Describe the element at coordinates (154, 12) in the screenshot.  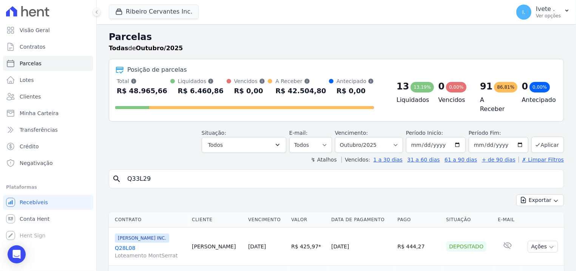
I see `button: Ribeiro Cervantes Inc.` at that location.